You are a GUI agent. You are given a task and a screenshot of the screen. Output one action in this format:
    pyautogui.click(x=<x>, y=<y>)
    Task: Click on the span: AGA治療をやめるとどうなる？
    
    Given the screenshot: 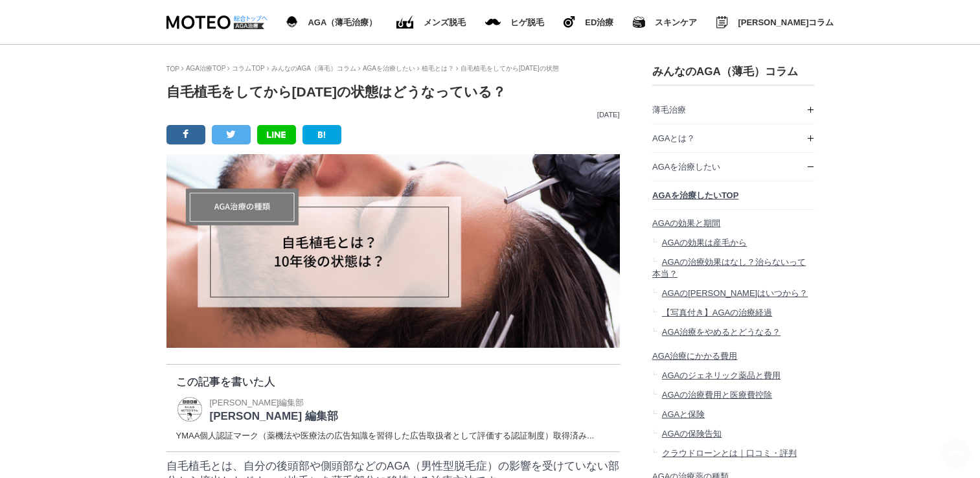 What is the action you would take?
    pyautogui.click(x=720, y=332)
    